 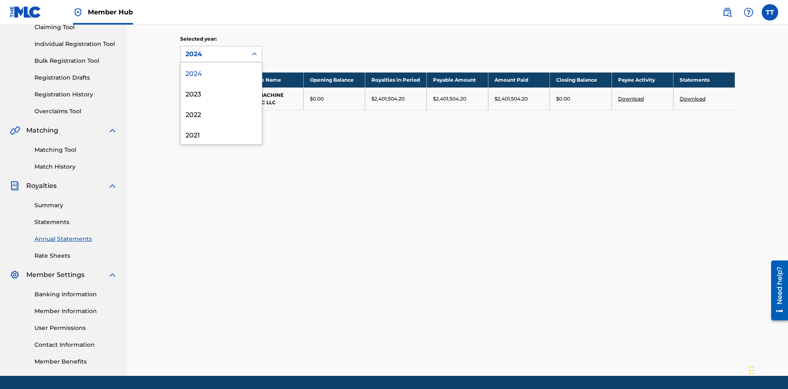 What do you see at coordinates (76, 222) in the screenshot?
I see `a: Statements` at bounding box center [76, 222].